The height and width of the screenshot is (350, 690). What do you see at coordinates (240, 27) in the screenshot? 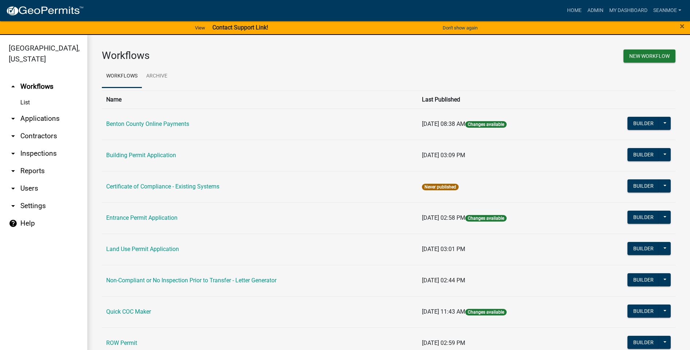
I see `strong: Contact Support Link!` at bounding box center [240, 27].